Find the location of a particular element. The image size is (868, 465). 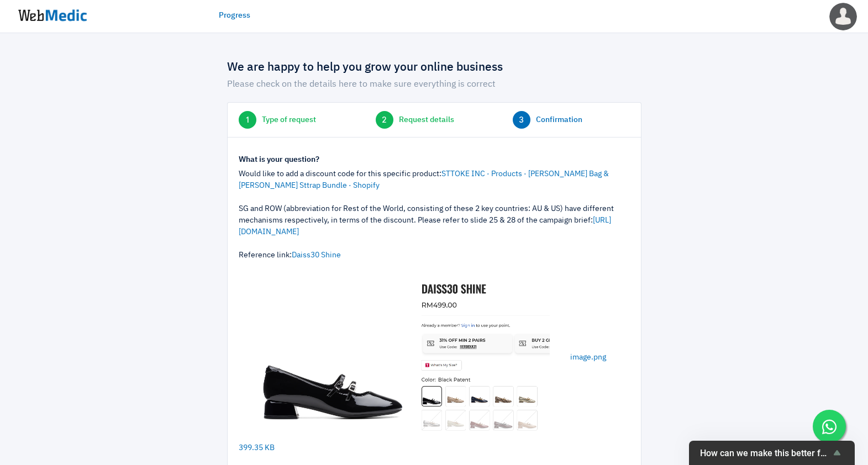

span: 3 is located at coordinates (521, 120).